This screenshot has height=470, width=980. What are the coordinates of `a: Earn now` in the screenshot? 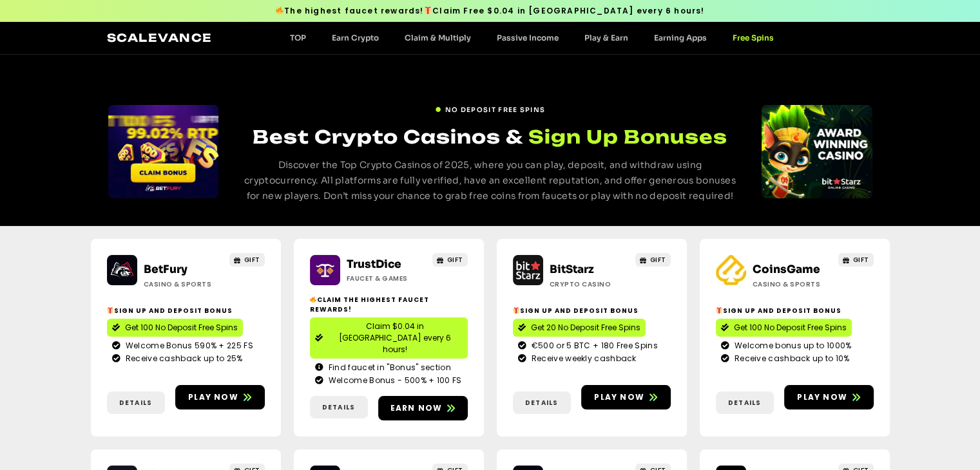 It's located at (422, 409).